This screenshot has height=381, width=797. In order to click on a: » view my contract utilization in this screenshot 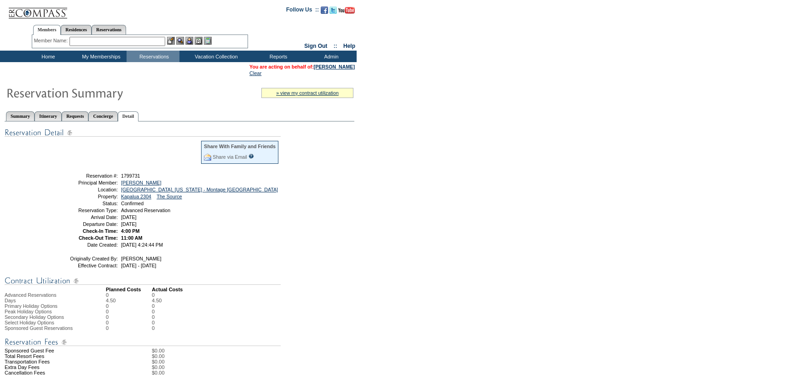, I will do `click(307, 93)`.